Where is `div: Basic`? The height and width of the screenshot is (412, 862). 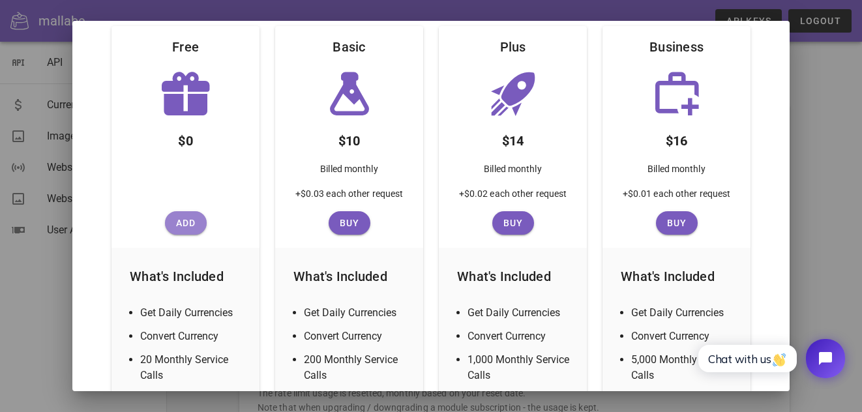
div: Basic is located at coordinates (349, 47).